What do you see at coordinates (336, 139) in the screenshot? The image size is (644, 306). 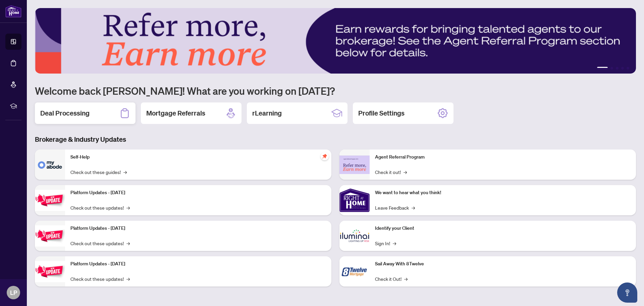 I see `h3: Brokerage & Industry Updates` at bounding box center [336, 139].